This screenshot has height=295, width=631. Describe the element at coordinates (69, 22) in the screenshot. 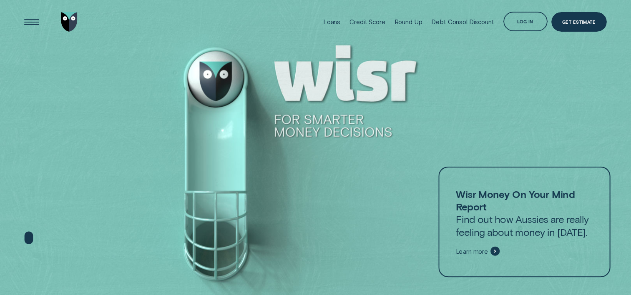

I see `img: Wisr` at that location.